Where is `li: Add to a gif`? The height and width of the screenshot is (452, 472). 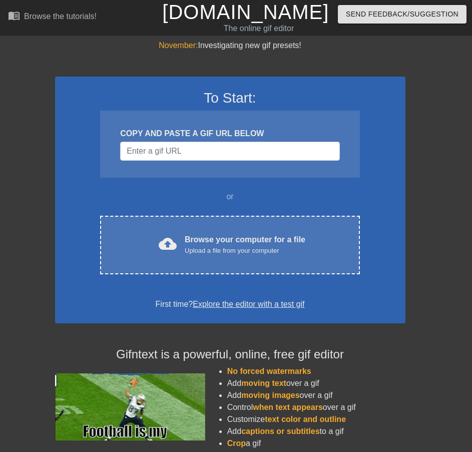
li: Add to a gif is located at coordinates (316, 432).